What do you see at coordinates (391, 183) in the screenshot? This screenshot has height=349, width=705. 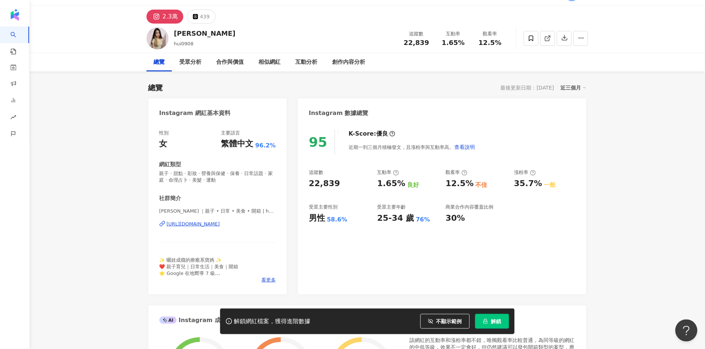 I see `div: 1.65%` at bounding box center [391, 183].